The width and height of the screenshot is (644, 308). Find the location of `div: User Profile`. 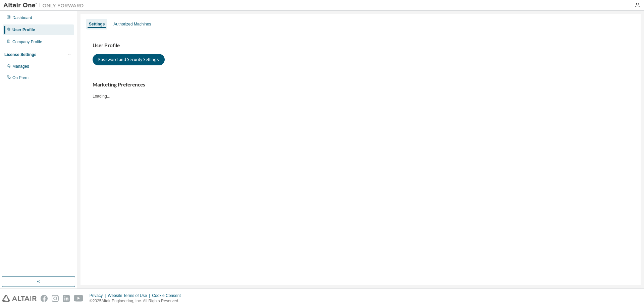

div: User Profile is located at coordinates (24, 30).